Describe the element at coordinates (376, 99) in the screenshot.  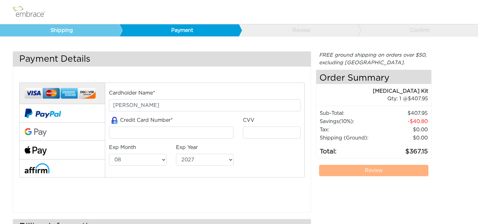
I see `div: 1 @` at that location.